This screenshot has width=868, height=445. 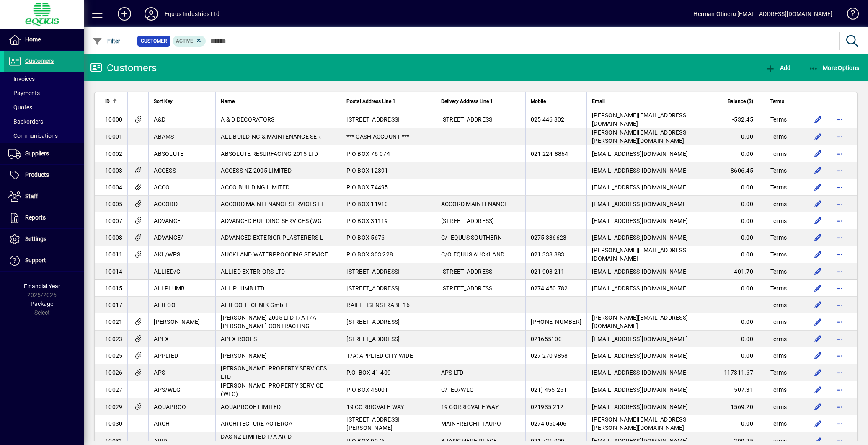 What do you see at coordinates (35, 218) in the screenshot?
I see `span: Reports` at bounding box center [35, 218].